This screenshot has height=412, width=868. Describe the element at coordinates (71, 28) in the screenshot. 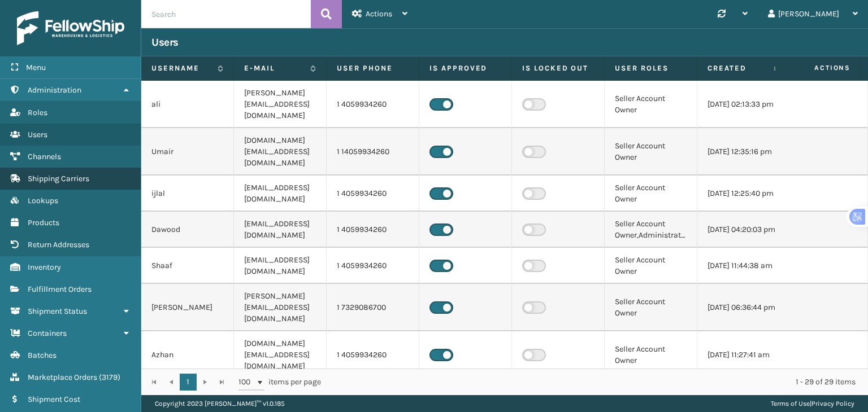

I see `img: logo` at that location.